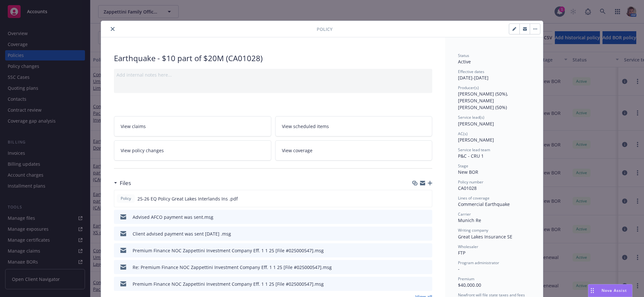  Describe the element at coordinates (592, 290) in the screenshot. I see `div: Drag to move` at that location.